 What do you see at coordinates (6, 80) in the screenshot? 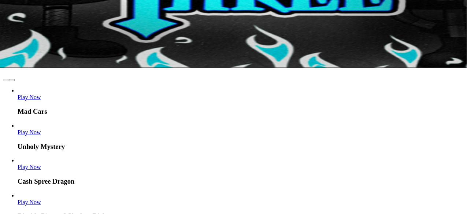
I see `button: prev slide` at bounding box center [6, 80].